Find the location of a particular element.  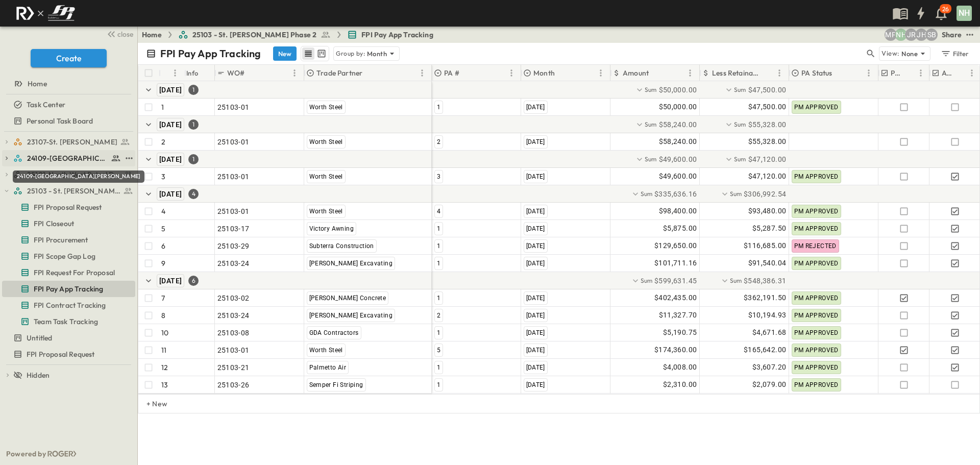

span: $58,240.00 is located at coordinates (678, 125).